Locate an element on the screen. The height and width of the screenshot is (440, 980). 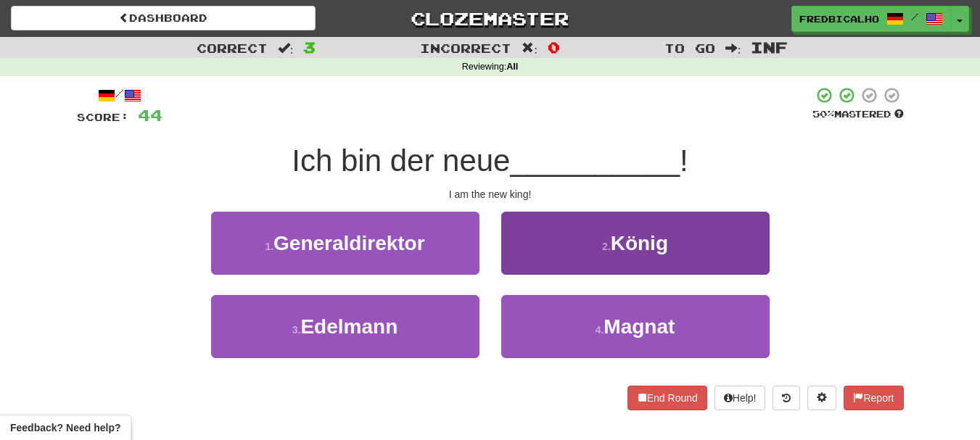
span: 3 is located at coordinates (309, 47).